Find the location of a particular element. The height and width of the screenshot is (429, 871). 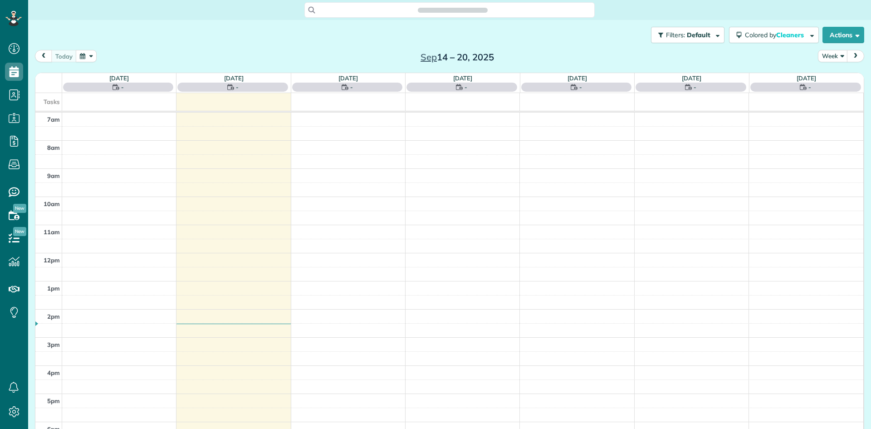

span: Tasks is located at coordinates (52, 102).